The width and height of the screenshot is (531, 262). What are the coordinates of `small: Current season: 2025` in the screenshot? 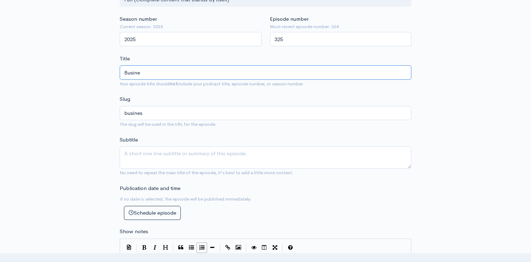 It's located at (190, 27).